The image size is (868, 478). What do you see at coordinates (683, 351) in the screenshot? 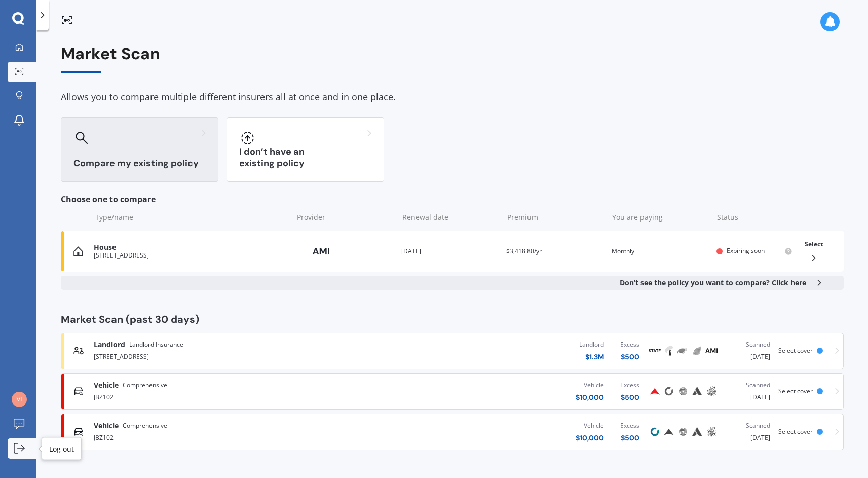
I see `img: Trade Me Insurance` at bounding box center [683, 351].